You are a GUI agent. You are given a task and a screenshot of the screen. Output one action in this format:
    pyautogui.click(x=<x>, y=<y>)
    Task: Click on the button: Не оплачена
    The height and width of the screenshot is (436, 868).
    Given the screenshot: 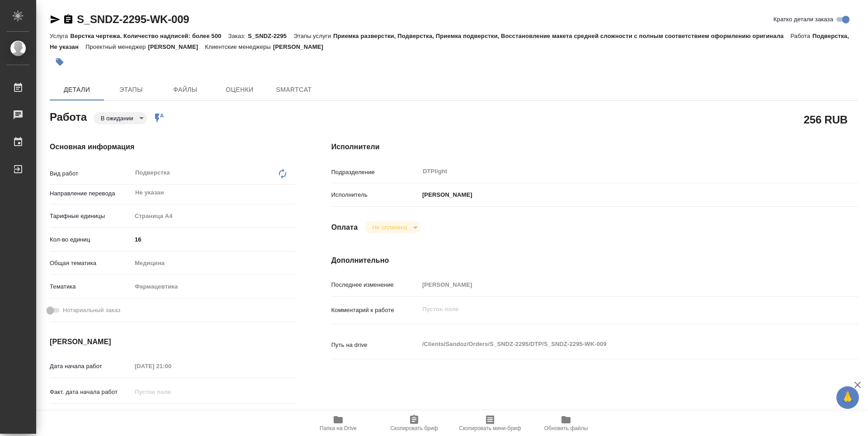 What is the action you would take?
    pyautogui.click(x=389, y=227)
    